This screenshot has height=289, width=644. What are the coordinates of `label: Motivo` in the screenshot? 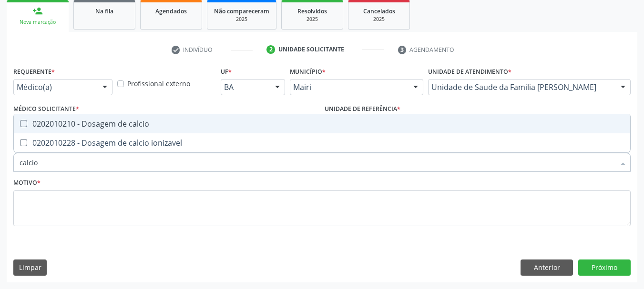 It's located at (26, 183).